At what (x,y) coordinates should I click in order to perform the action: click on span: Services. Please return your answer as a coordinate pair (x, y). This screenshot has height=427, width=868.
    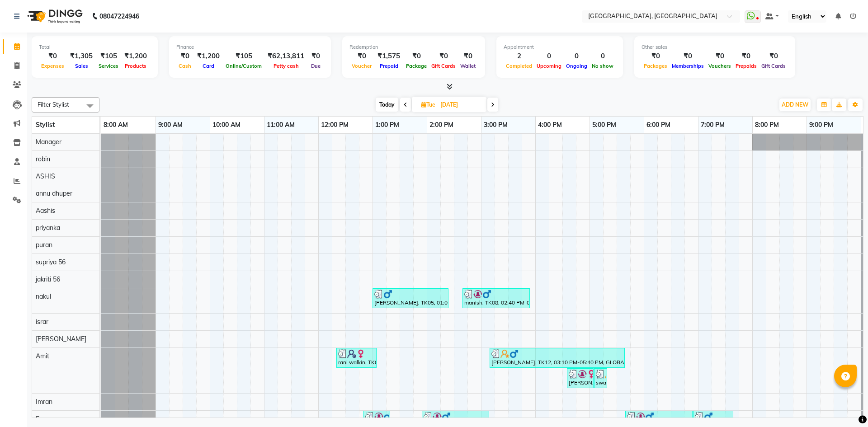
    Looking at the image, I should click on (108, 66).